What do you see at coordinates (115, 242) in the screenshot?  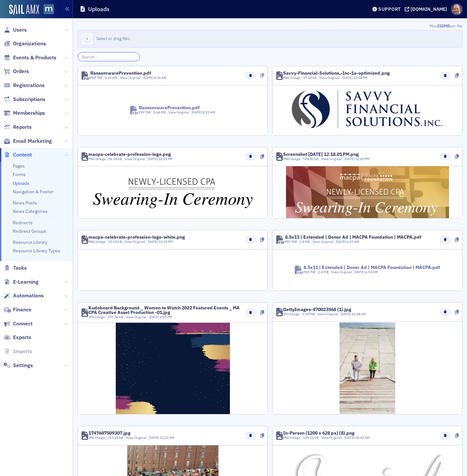 I see `div: 52.03 kB` at bounding box center [115, 242].